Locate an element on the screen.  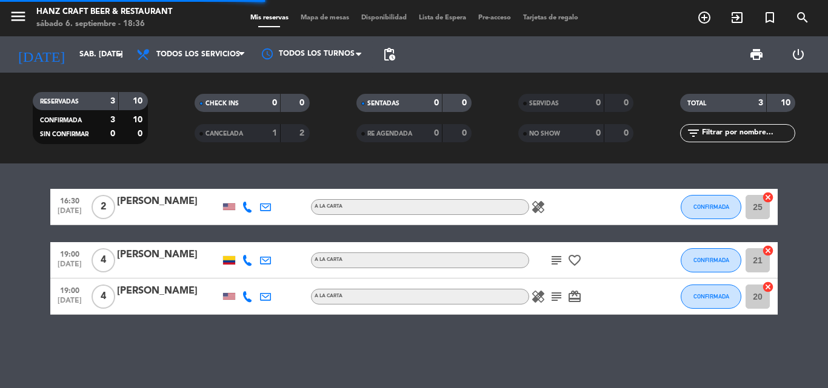
strong: 2 is located at coordinates (303, 133).